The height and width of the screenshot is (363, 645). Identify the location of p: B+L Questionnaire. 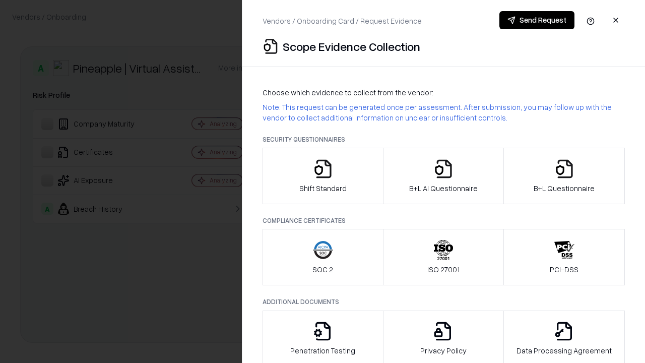
(564, 188).